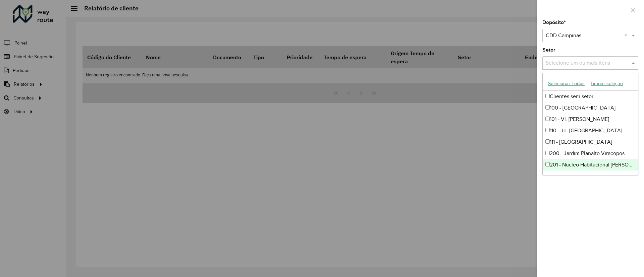 The width and height of the screenshot is (644, 277). Describe the element at coordinates (590, 153) in the screenshot. I see `div: 200 - Jardim Planalto Viracopos` at that location.